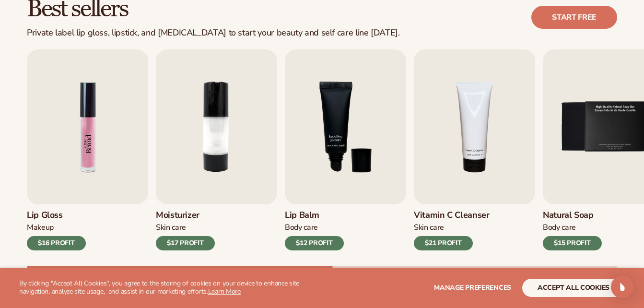 This screenshot has width=644, height=308. Describe the element at coordinates (185, 243) in the screenshot. I see `div: $17 PROFIT` at that location.